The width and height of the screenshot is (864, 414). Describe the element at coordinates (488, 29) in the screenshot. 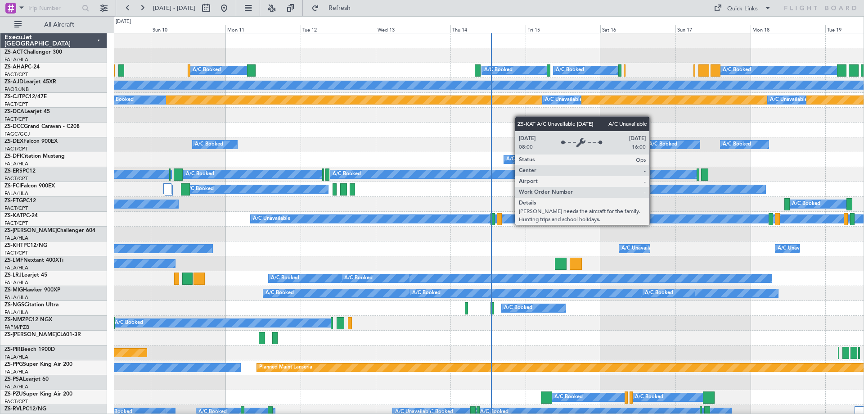

I see `div: Thu 14` at that location.